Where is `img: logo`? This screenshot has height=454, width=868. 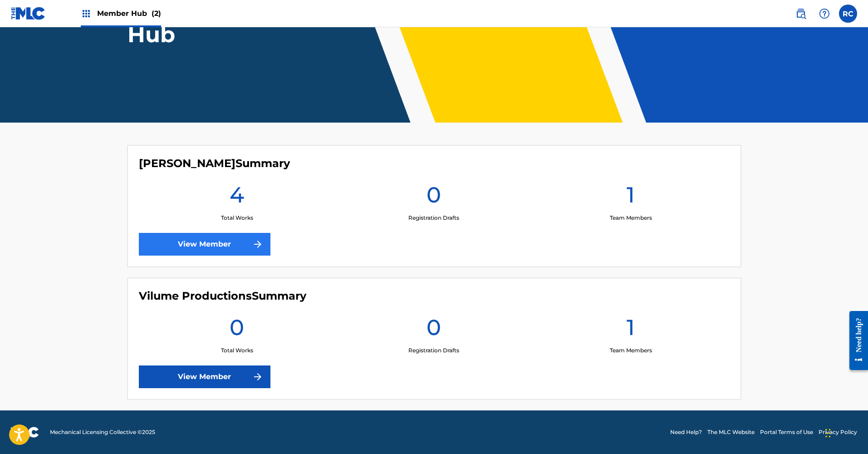
img: logo is located at coordinates (25, 432).